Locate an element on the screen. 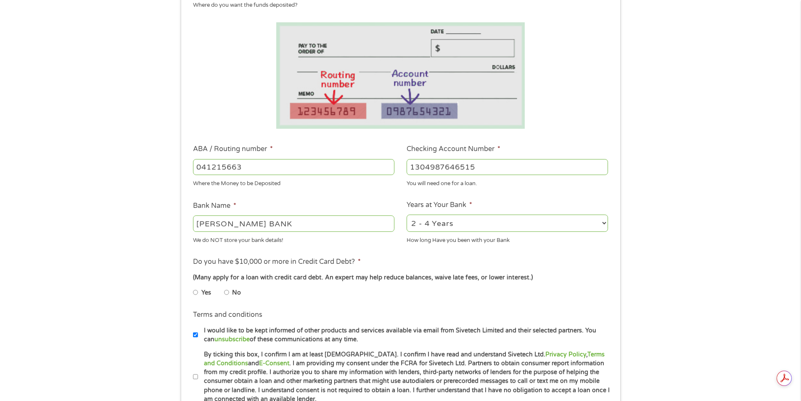  label: No is located at coordinates (236, 293).